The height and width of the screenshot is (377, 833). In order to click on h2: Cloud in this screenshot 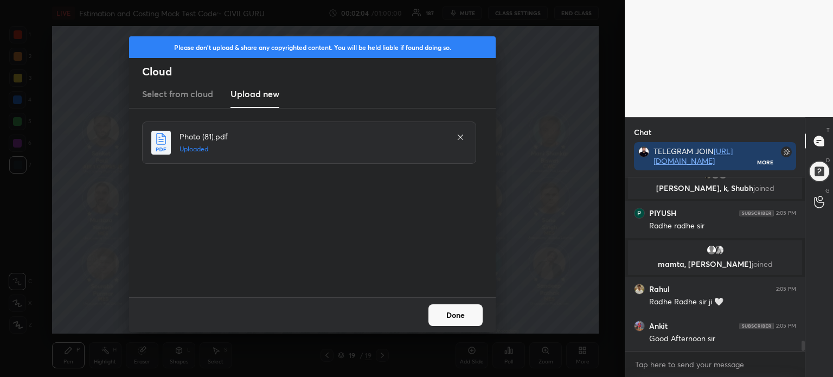, I will do `click(319, 72)`.